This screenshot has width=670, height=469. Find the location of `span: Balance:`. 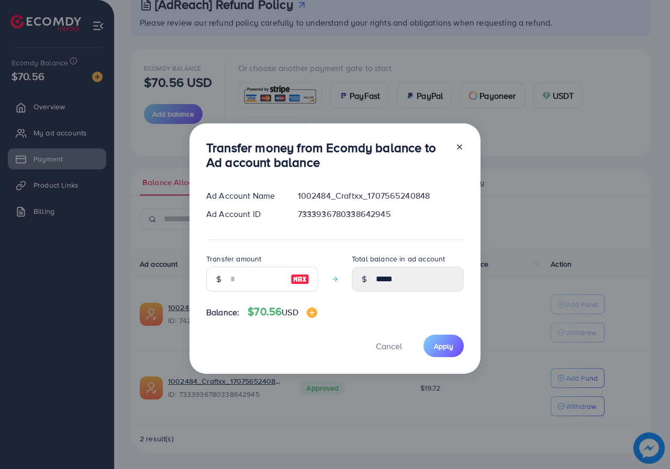

span: Balance: is located at coordinates (222, 312).